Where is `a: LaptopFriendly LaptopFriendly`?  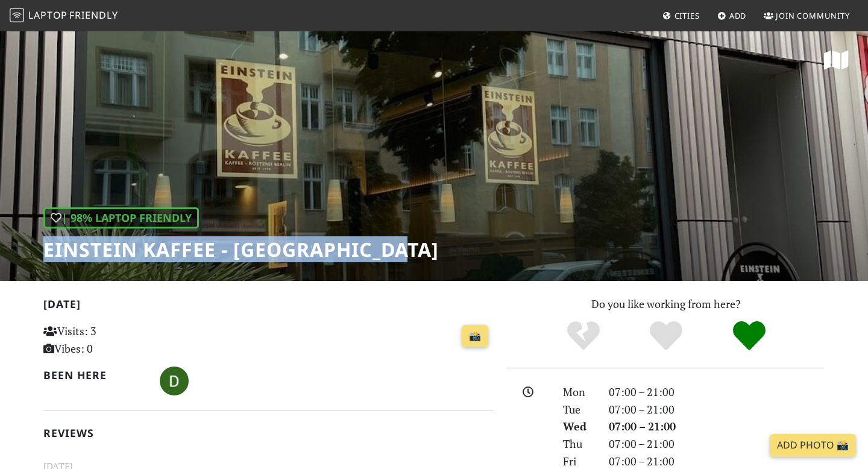 a: LaptopFriendly LaptopFriendly is located at coordinates (64, 16).